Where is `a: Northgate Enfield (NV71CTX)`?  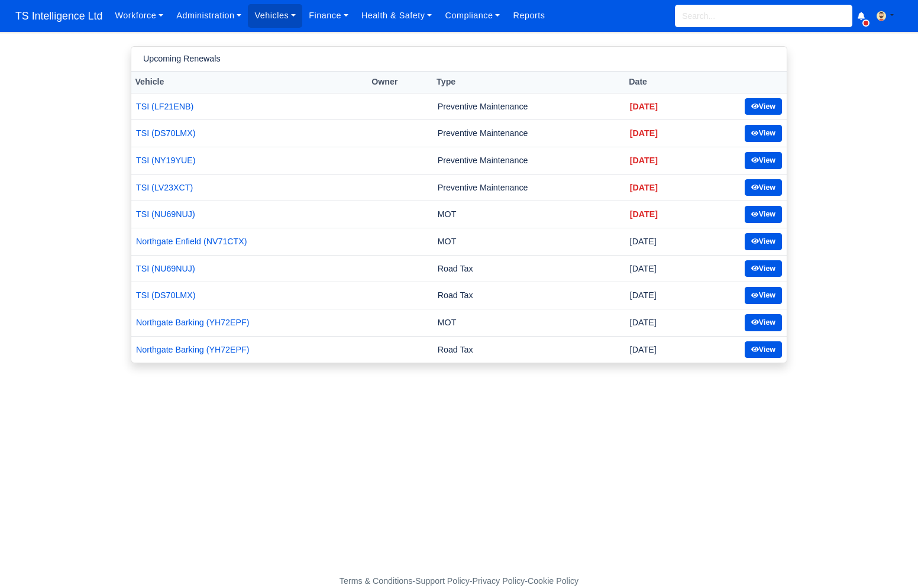 a: Northgate Enfield (NV71CTX) is located at coordinates (191, 241).